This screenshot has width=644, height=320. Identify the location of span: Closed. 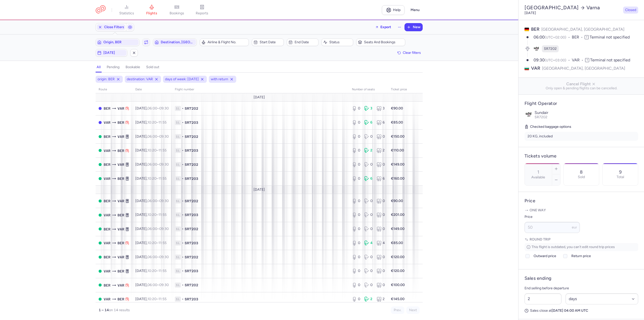
(631, 10).